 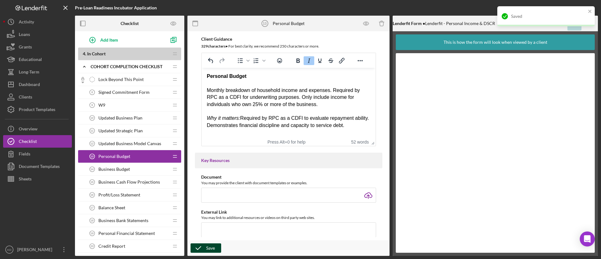 What do you see at coordinates (279, 61) in the screenshot?
I see `button: Emojis` at bounding box center [279, 61].